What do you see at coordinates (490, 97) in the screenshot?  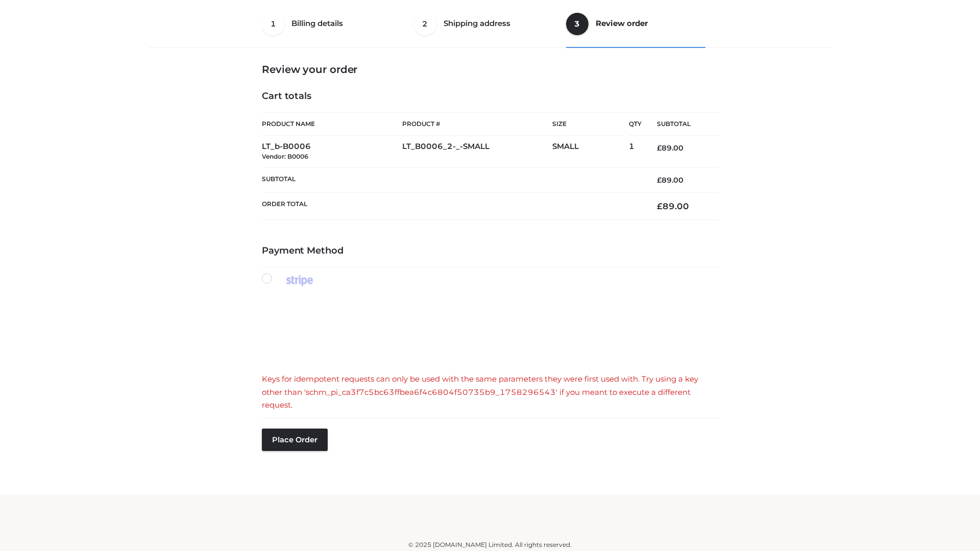 I see `h4: Cart totals` at bounding box center [490, 97].